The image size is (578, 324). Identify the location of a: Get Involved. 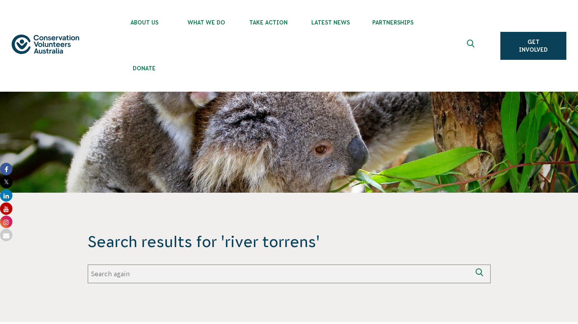
(533, 46).